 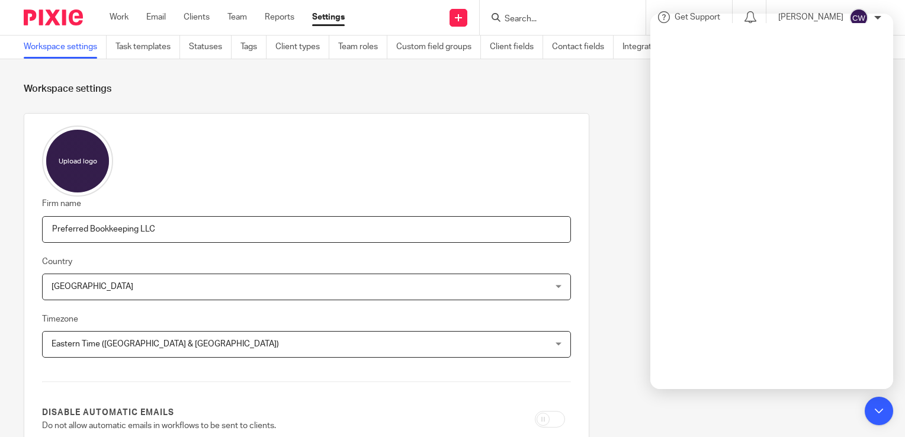 I want to click on input: Search, so click(x=557, y=20).